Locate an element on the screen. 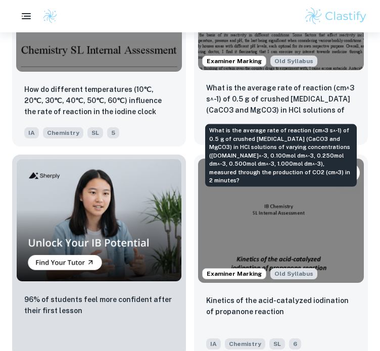  p: 96% of students feel more confident after their first lesson is located at coordinates (99, 305).